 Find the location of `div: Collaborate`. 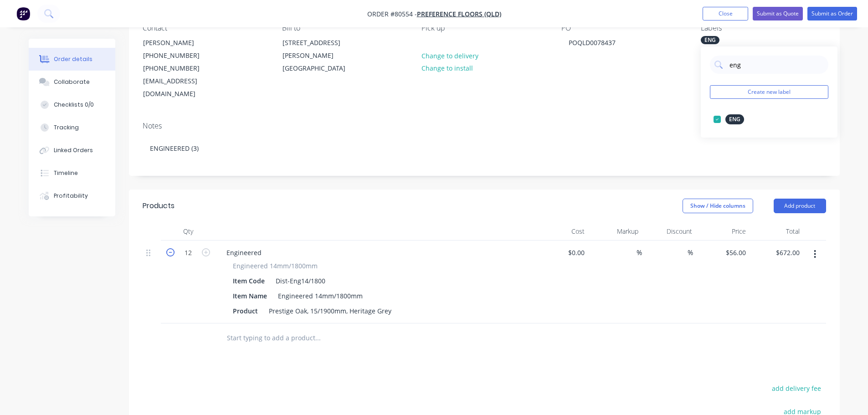

div: Collaborate is located at coordinates (71, 82).